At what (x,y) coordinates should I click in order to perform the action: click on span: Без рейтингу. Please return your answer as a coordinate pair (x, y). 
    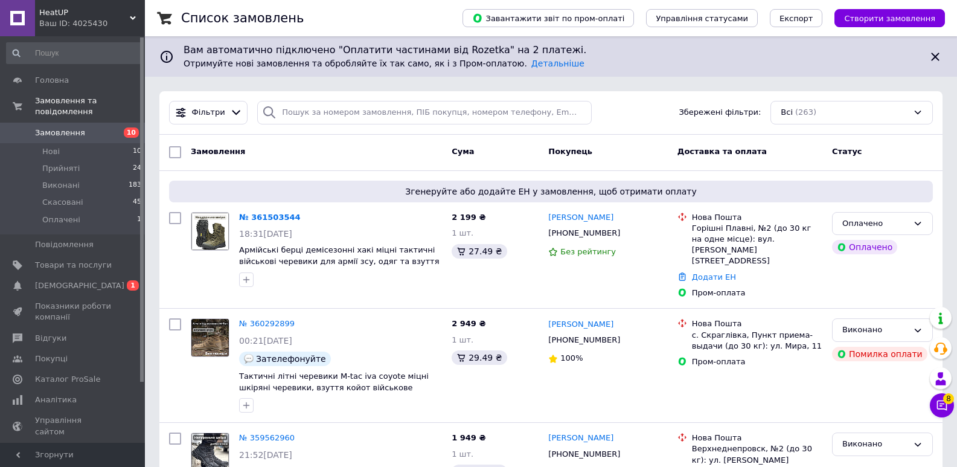
    Looking at the image, I should click on (588, 251).